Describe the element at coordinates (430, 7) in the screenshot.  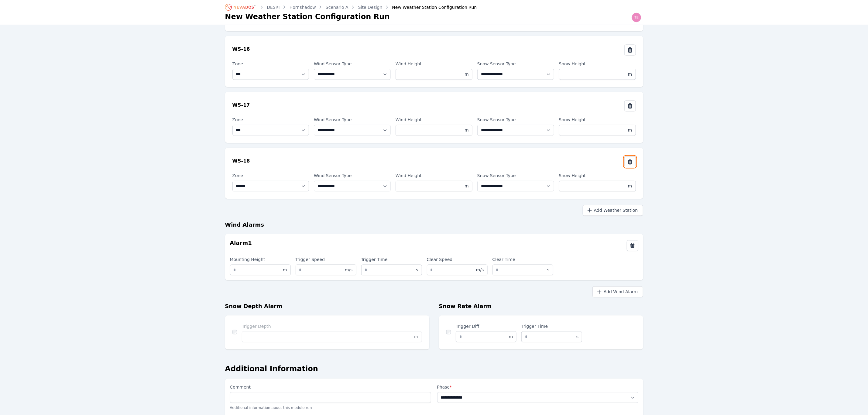
I see `div: New Weather Station Configuration Run` at that location.